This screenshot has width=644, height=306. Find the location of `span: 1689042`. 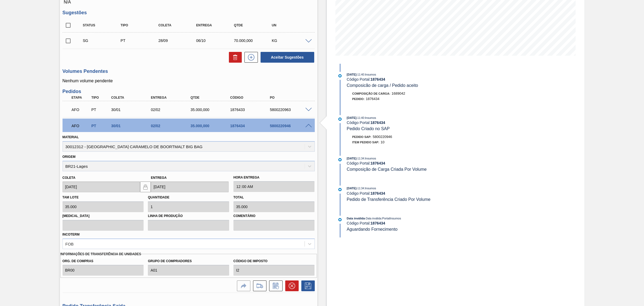

span: 1689042 is located at coordinates (398, 94).